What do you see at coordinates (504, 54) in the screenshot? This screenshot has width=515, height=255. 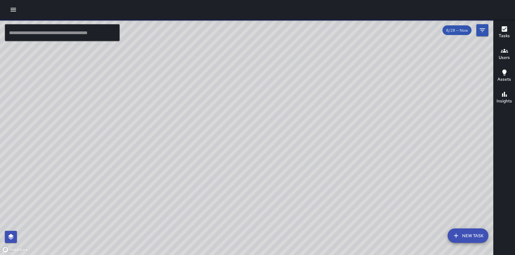 I see `button: Users` at bounding box center [504, 54].